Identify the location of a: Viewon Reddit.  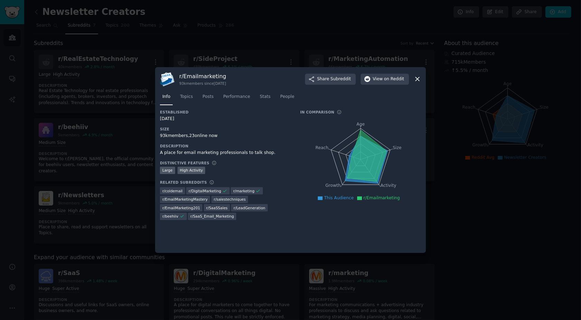
(385, 79).